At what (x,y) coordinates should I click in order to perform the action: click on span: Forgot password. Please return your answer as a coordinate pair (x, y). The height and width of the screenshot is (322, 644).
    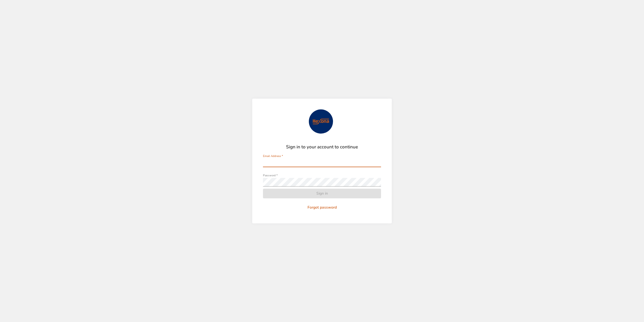
    Looking at the image, I should click on (322, 207).